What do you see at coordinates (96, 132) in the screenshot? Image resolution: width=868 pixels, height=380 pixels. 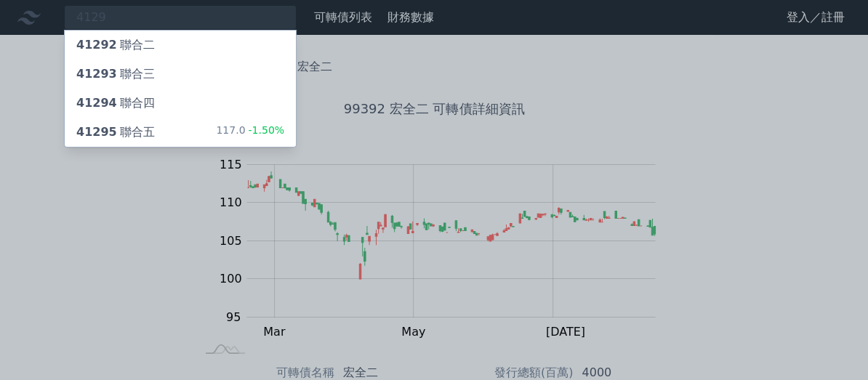 I see `span: 41295` at bounding box center [96, 132].